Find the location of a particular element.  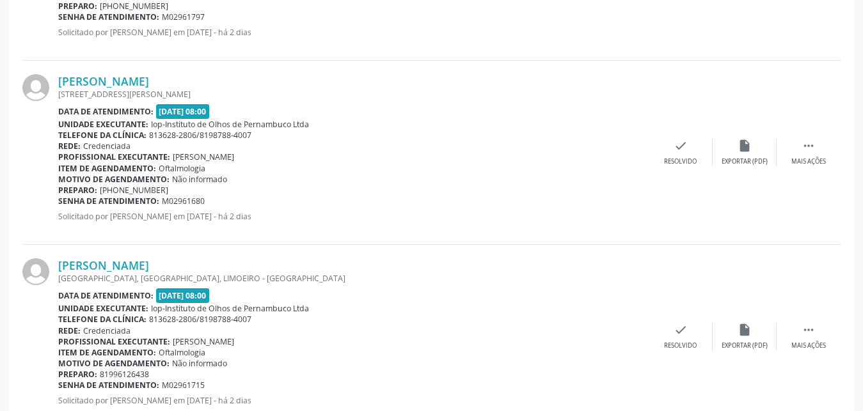

span: 81996126438 is located at coordinates (124, 374).